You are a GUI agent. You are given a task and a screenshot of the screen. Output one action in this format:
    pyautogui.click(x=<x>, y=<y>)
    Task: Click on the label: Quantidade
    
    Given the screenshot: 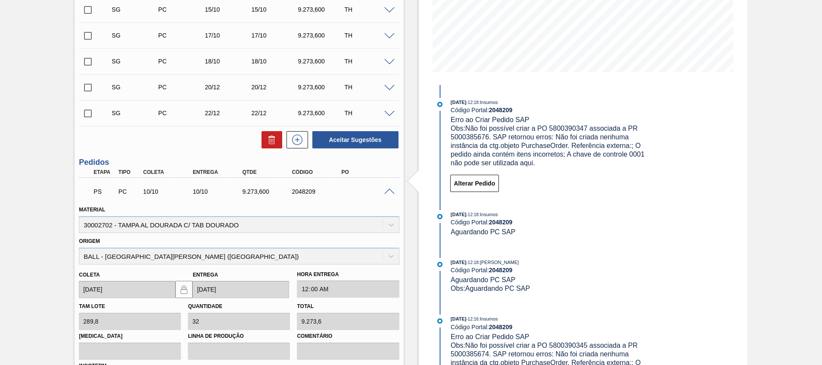 What is the action you would take?
    pyautogui.click(x=205, y=306)
    